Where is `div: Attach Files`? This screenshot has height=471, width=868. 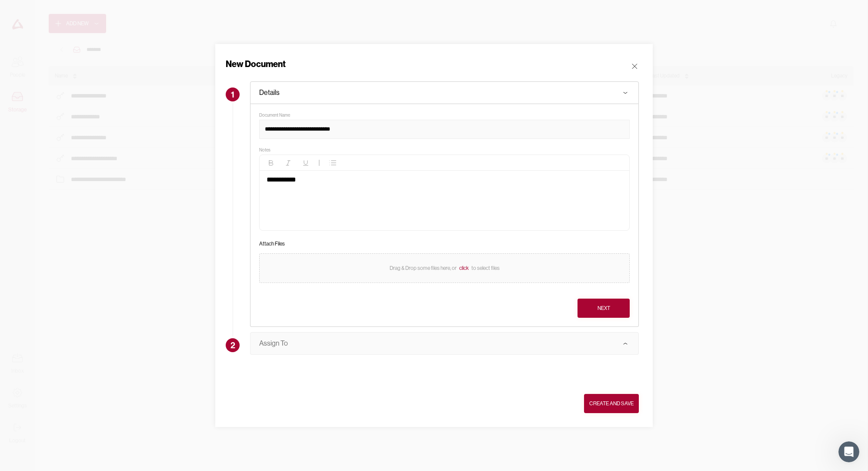
div: Attach Files is located at coordinates (272, 244).